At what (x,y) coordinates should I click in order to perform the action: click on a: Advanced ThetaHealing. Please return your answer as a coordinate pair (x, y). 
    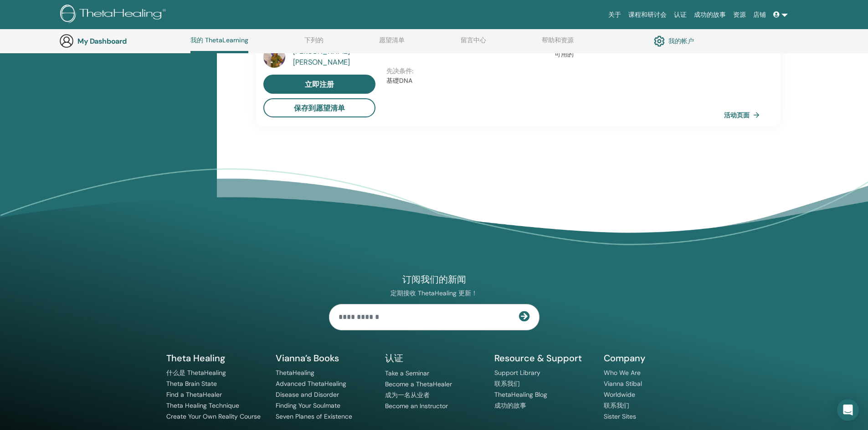
    Looking at the image, I should click on (311, 384).